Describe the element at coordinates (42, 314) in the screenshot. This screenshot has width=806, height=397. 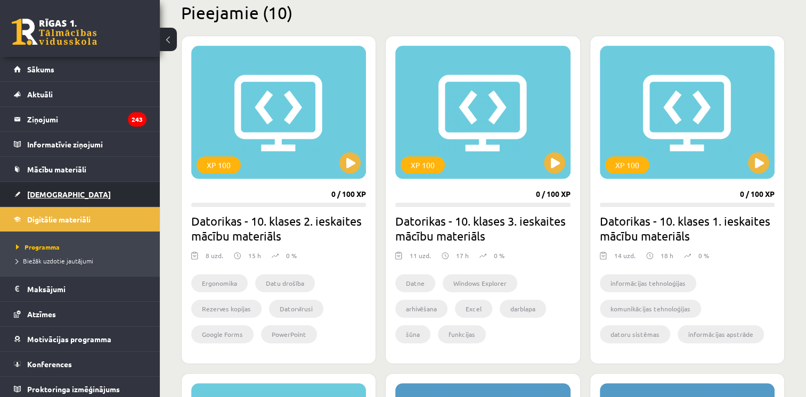
I see `span: Atzīmes` at that location.